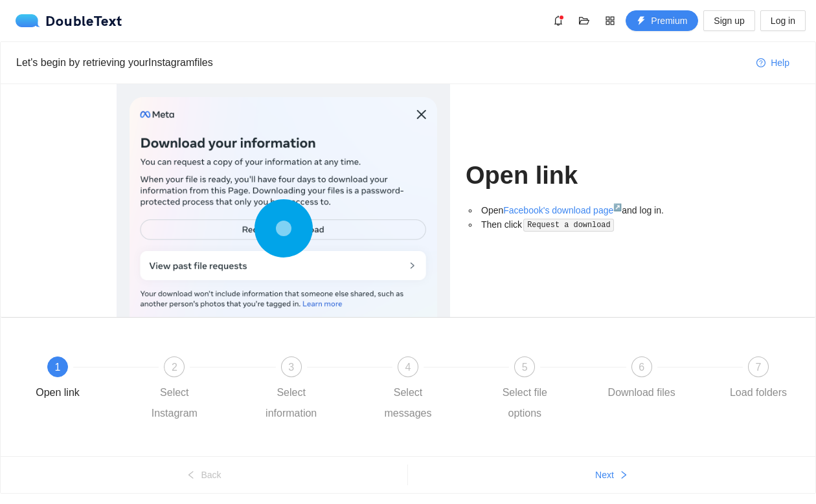 The width and height of the screenshot is (816, 504). I want to click on div: Select messages, so click(408, 403).